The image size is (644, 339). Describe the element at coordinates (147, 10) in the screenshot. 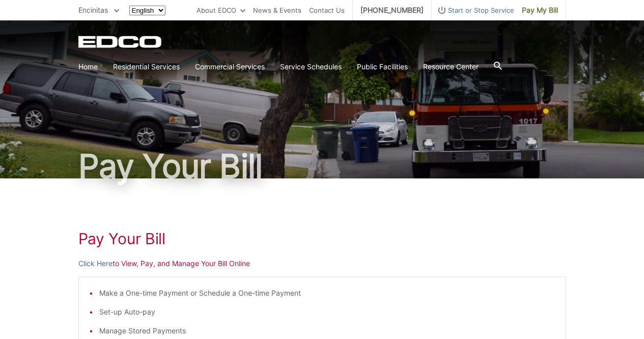

I see `select: Select a language` at that location.